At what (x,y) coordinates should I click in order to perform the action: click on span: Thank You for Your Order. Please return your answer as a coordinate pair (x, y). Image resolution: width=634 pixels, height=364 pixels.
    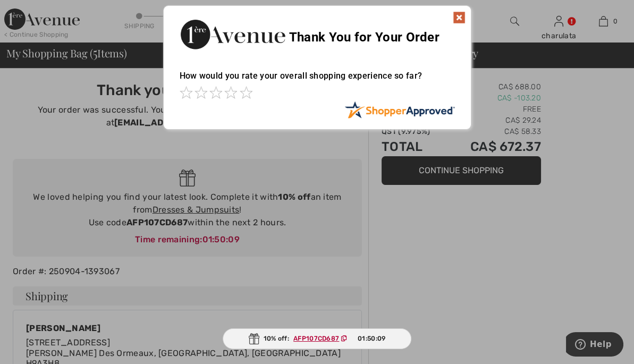
    Looking at the image, I should click on (364, 37).